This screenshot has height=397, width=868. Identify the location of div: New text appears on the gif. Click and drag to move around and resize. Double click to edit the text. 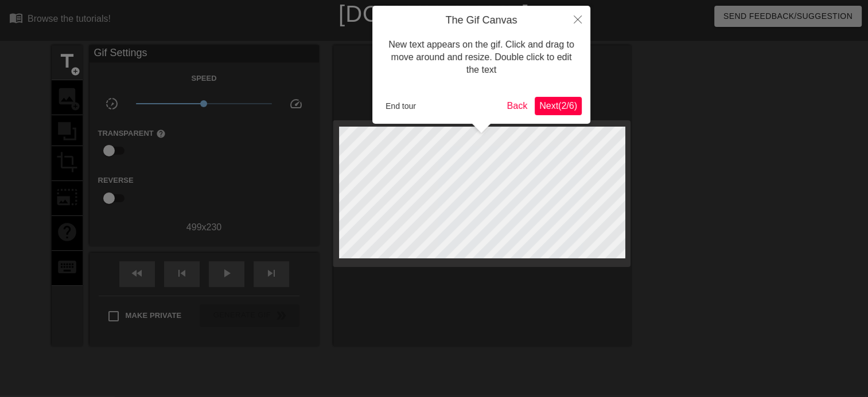
(482, 57).